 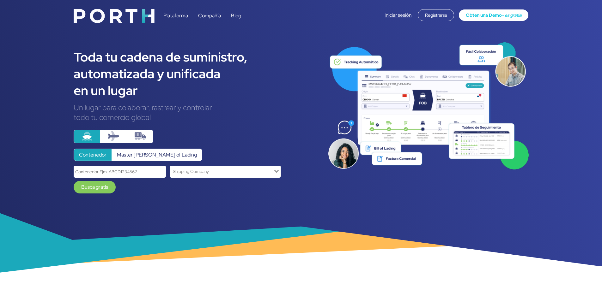 I want to click on a: Registrarse, so click(x=436, y=15).